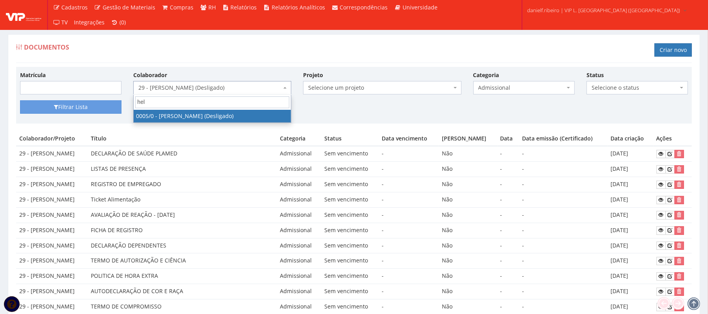  What do you see at coordinates (33, 75) in the screenshot?
I see `label: Matrícula` at bounding box center [33, 75].